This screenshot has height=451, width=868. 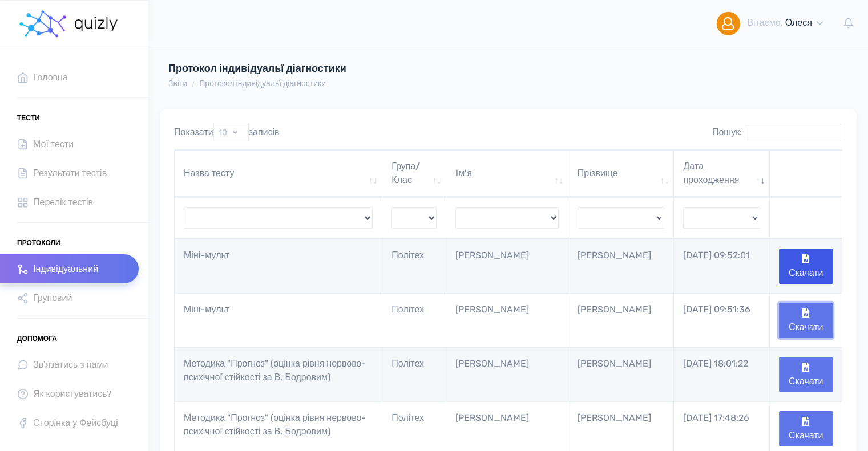 What do you see at coordinates (507, 173) in the screenshot?
I see `th: Iм'я: активувати для сортування стовпців за зростанням` at bounding box center [507, 173].